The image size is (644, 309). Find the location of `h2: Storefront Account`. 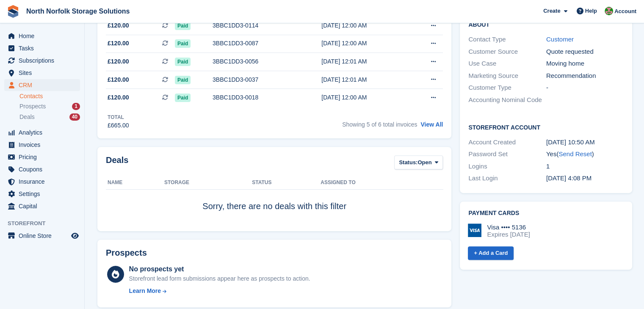

h2: Storefront Account is located at coordinates (546, 127).